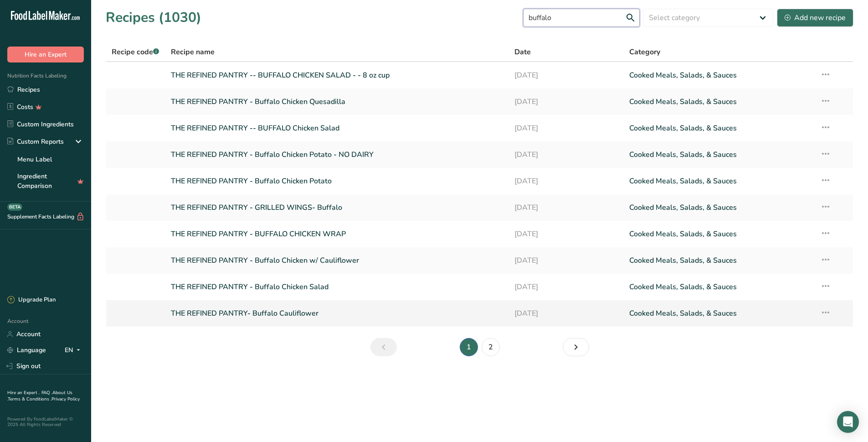 The image size is (868, 442). What do you see at coordinates (815, 18) in the screenshot?
I see `button: Add new recipe` at bounding box center [815, 18].